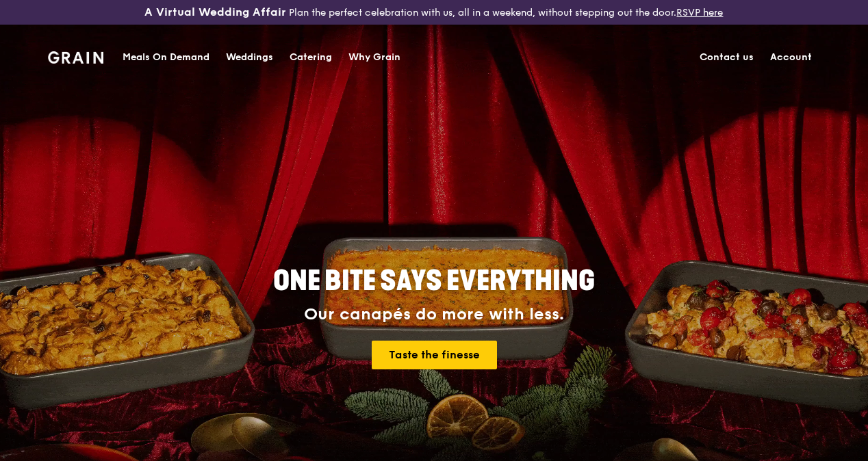 Image resolution: width=868 pixels, height=461 pixels. Describe the element at coordinates (726, 58) in the screenshot. I see `a: Contact us` at that location.